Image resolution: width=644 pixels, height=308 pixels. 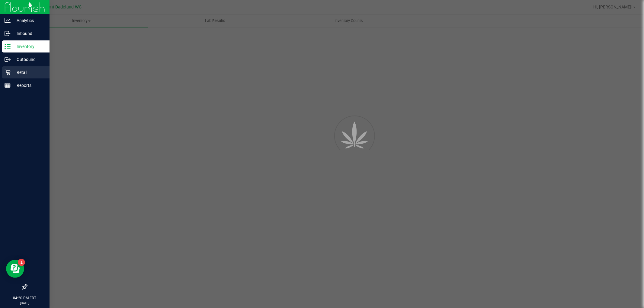 What do you see at coordinates (29, 47) in the screenshot?
I see `p: Inventory` at bounding box center [29, 47].